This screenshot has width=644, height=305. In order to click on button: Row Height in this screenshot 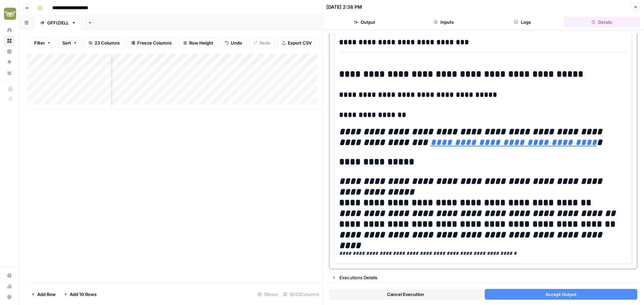, I will do `click(198, 43)`.